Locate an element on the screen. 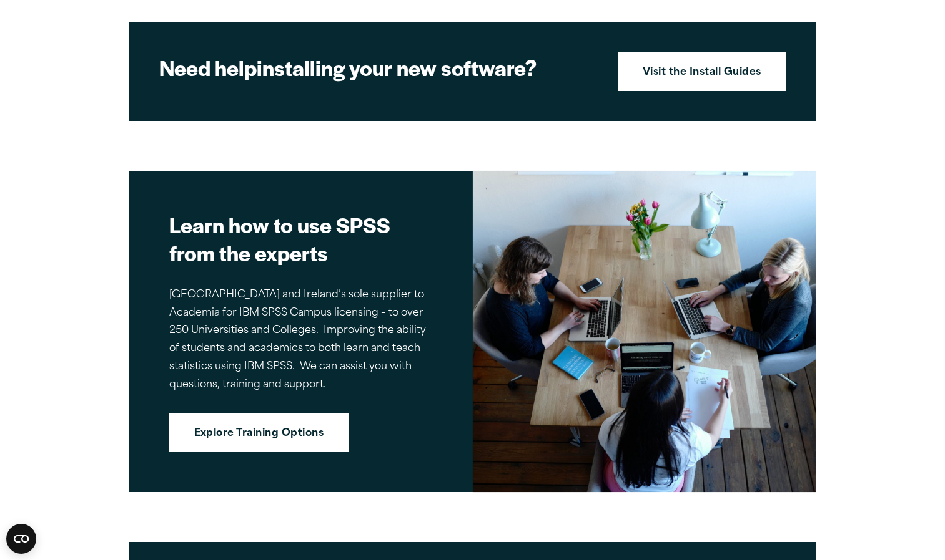 Image resolution: width=945 pixels, height=560 pixels. h2: Learn how to use SPSS from the experts is located at coordinates (301, 239).